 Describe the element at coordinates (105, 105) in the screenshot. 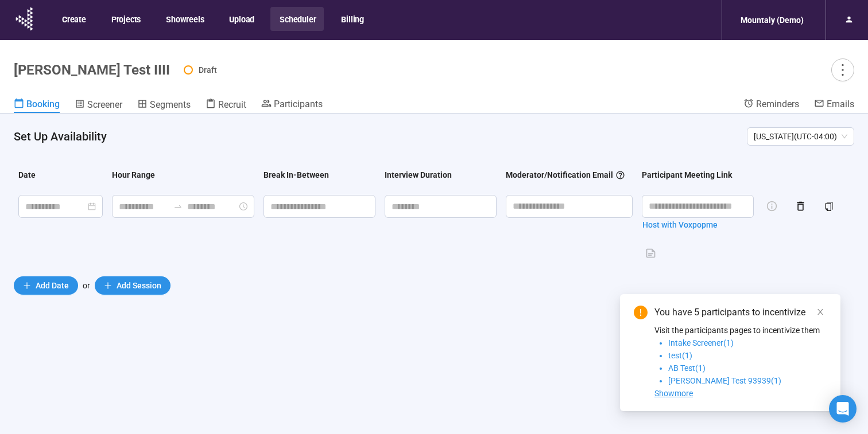

I see `span: Screener` at that location.